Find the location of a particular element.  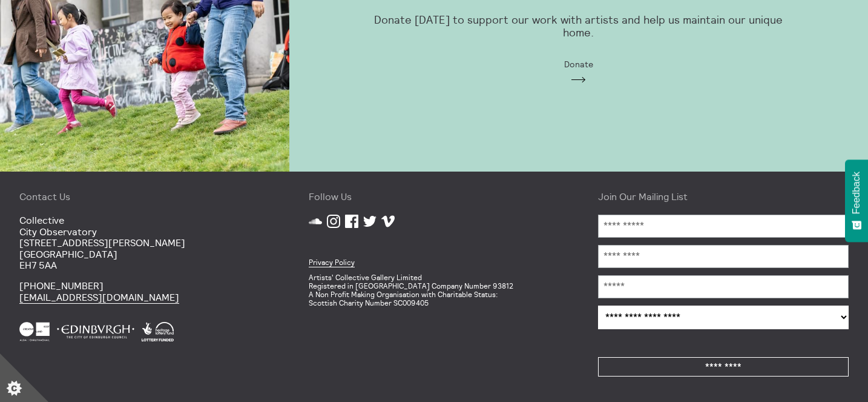

span: Donate is located at coordinates (579, 64).